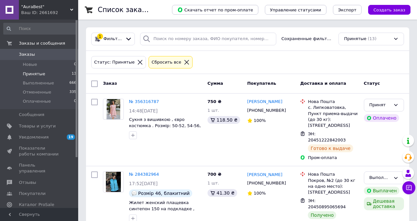 This screenshot has width=417, height=221. Describe the element at coordinates (37, 101) in the screenshot. I see `span: Оплаченные` at that location.